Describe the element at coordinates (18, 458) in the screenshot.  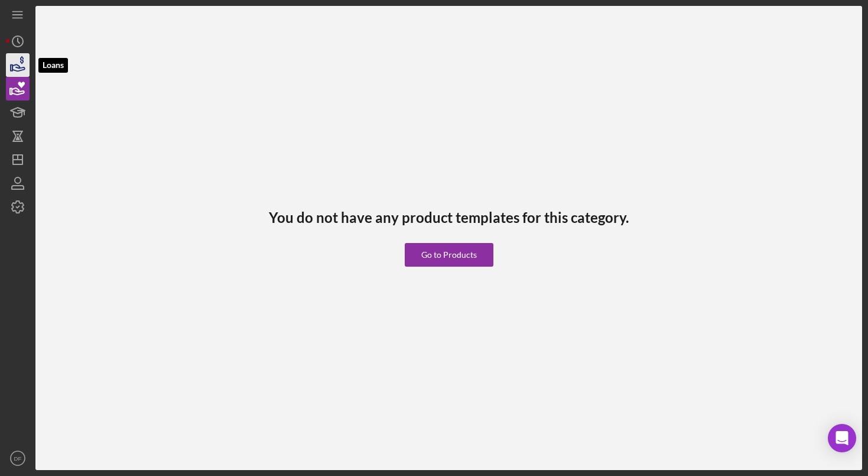
I see `text: DF` at that location.